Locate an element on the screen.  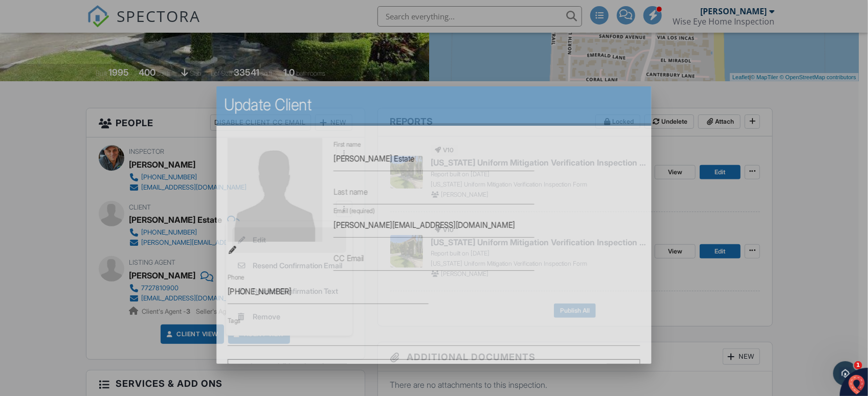
label: Last name is located at coordinates (350, 191).